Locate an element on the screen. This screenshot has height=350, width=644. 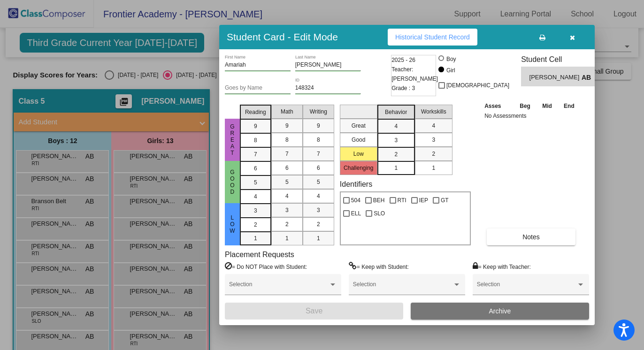
th: Beg is located at coordinates (524, 106).